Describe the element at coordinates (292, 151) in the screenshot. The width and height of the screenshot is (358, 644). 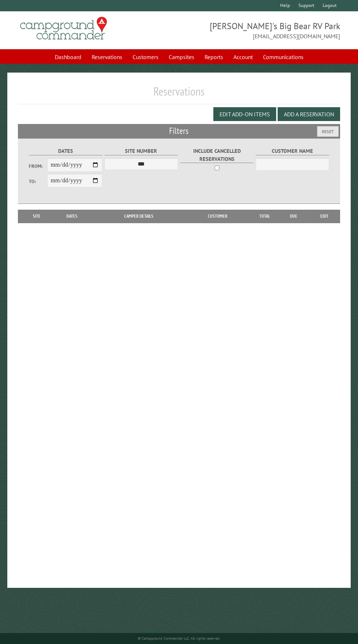
I see `label: Customer Name` at that location.